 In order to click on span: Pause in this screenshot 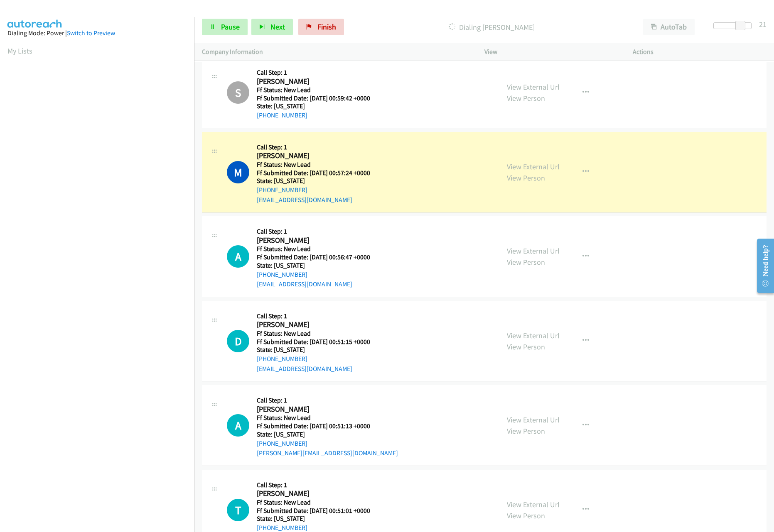, I will do `click(230, 27)`.